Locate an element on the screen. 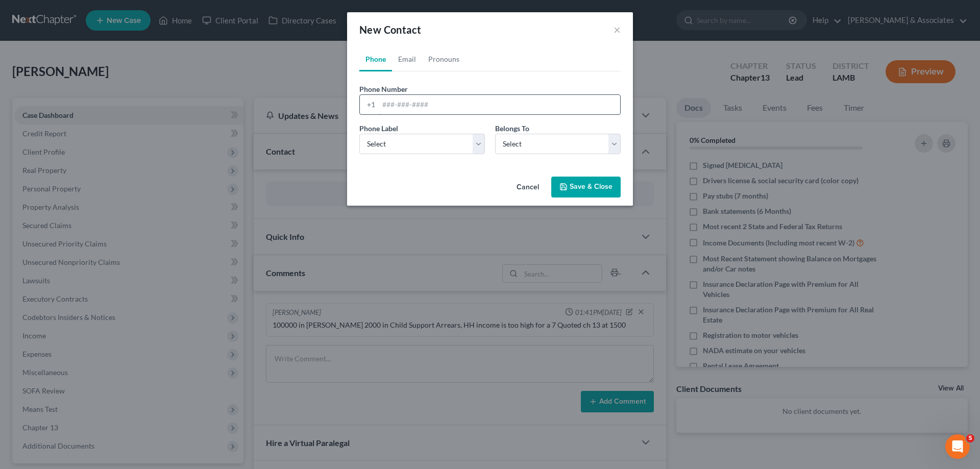 The height and width of the screenshot is (469, 980). button: Cancel is located at coordinates (527, 188).